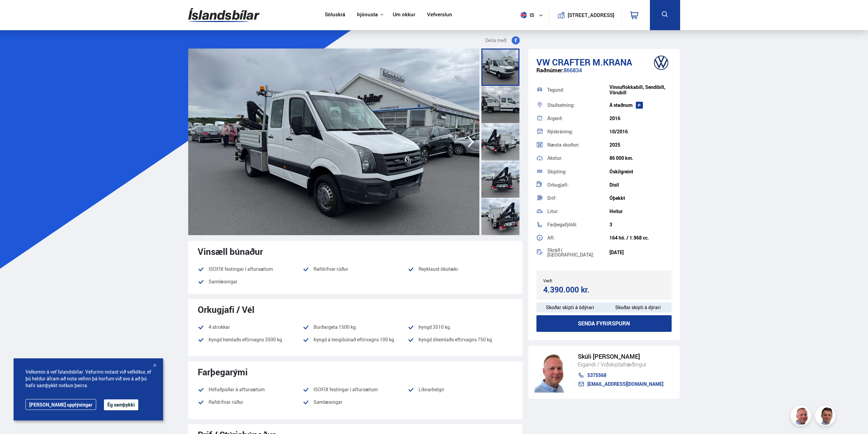  Describe the element at coordinates (502, 40) in the screenshot. I see `button: Deila með:` at that location.